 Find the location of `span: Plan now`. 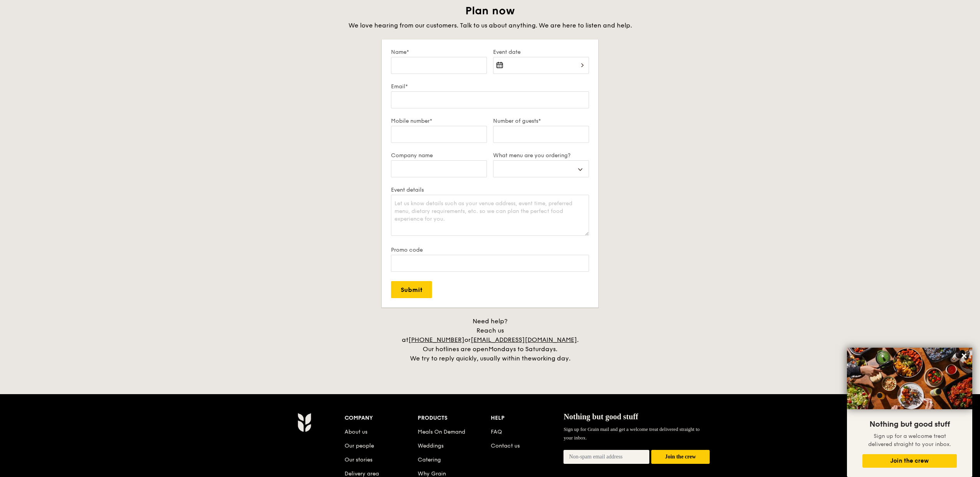

span: Plan now is located at coordinates (490, 11).